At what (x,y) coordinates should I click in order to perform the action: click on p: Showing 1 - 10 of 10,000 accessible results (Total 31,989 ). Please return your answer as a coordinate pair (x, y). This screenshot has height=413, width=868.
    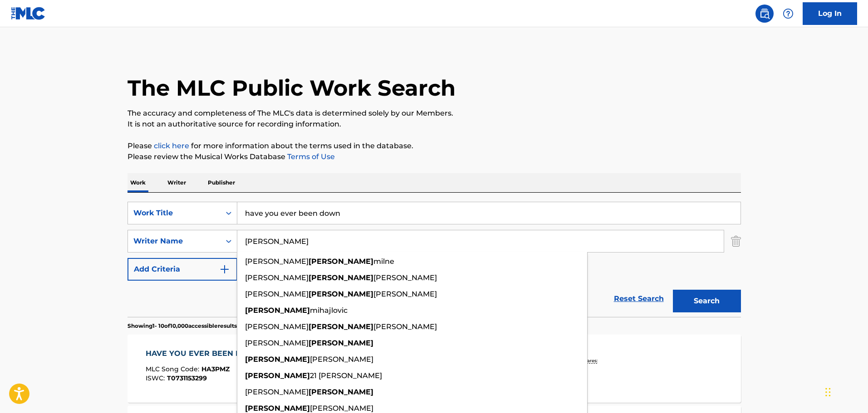
    Looking at the image, I should click on (200, 326).